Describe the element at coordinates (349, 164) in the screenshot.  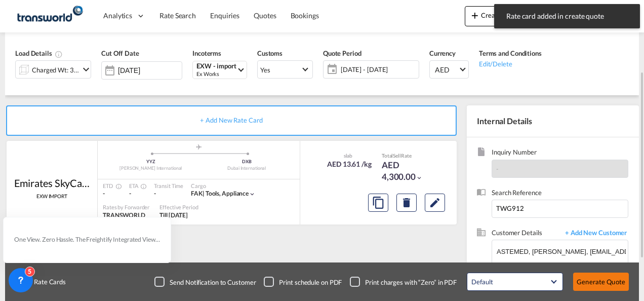
I see `div: AED 13.61 /kg` at that location.